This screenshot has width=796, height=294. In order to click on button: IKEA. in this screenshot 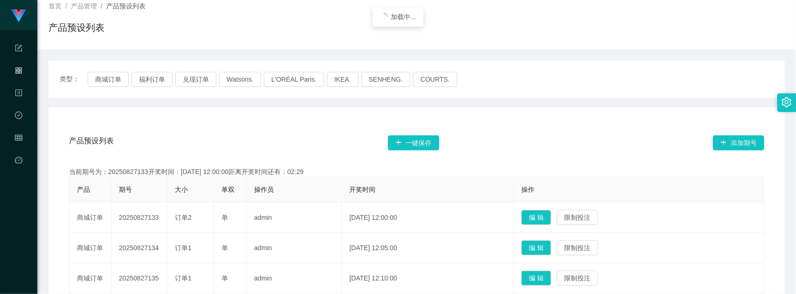, I will do `click(343, 79)`.